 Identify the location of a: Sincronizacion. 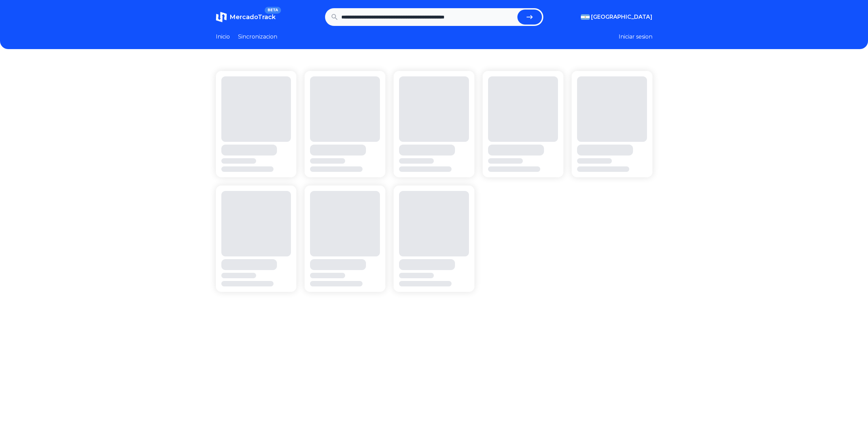
(258, 37).